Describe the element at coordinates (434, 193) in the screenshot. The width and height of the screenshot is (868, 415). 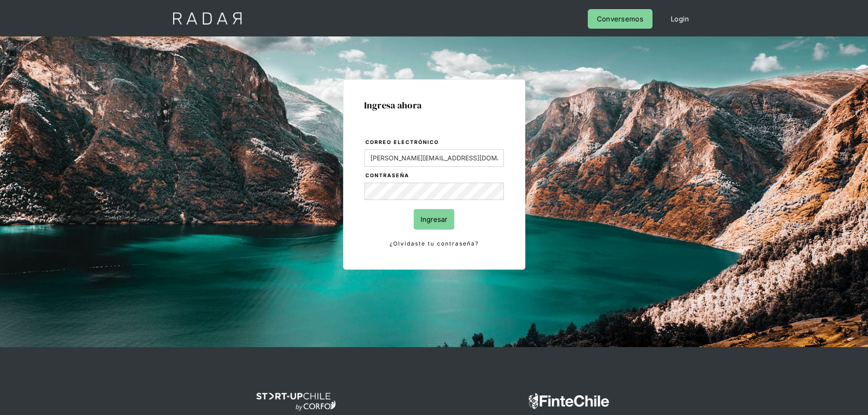
I see `form: Login Form` at that location.